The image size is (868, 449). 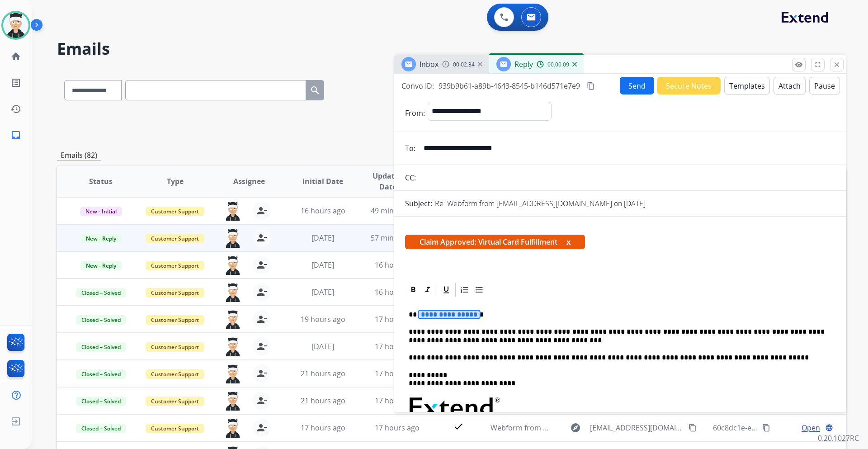 What do you see at coordinates (446, 290) in the screenshot?
I see `div: Underline` at bounding box center [446, 290].